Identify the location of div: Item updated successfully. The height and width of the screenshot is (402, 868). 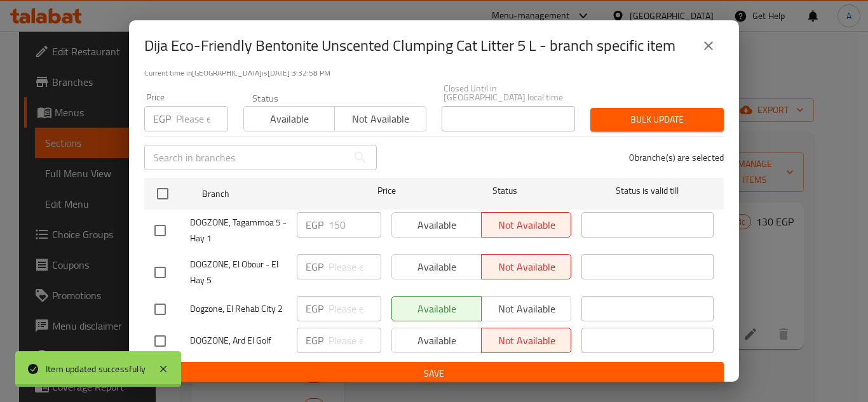
(96, 369).